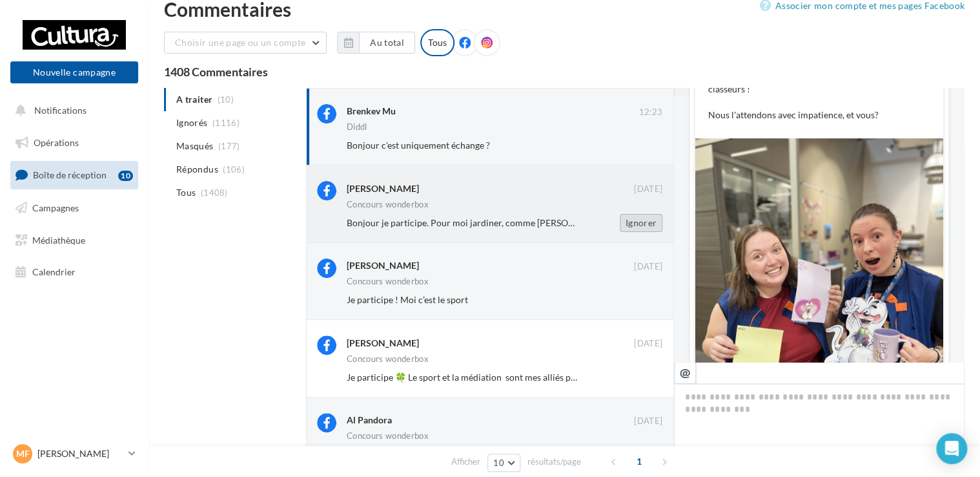  I want to click on span: Notifications, so click(60, 110).